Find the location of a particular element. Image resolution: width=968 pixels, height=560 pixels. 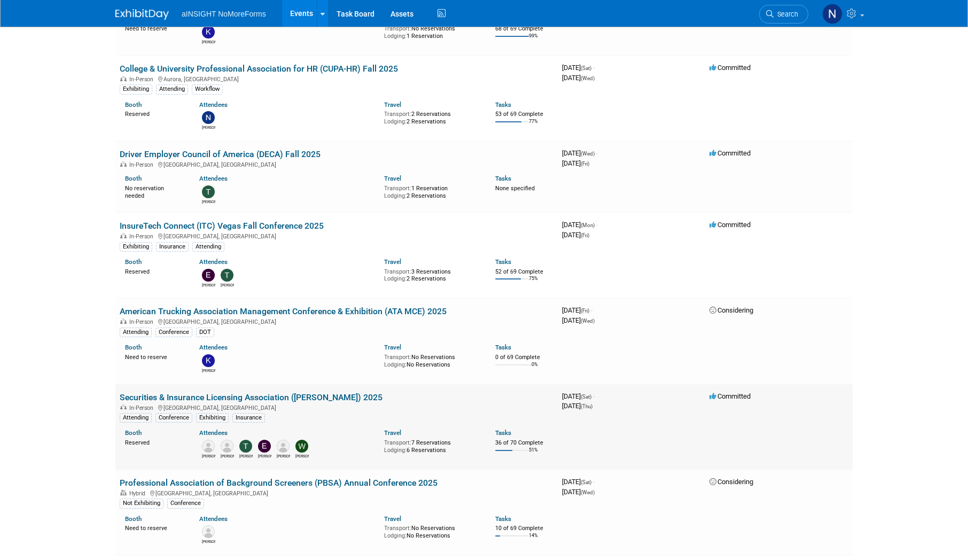

a: Driver Employer Council of America (DECA) Fall 2025 is located at coordinates (220, 154).